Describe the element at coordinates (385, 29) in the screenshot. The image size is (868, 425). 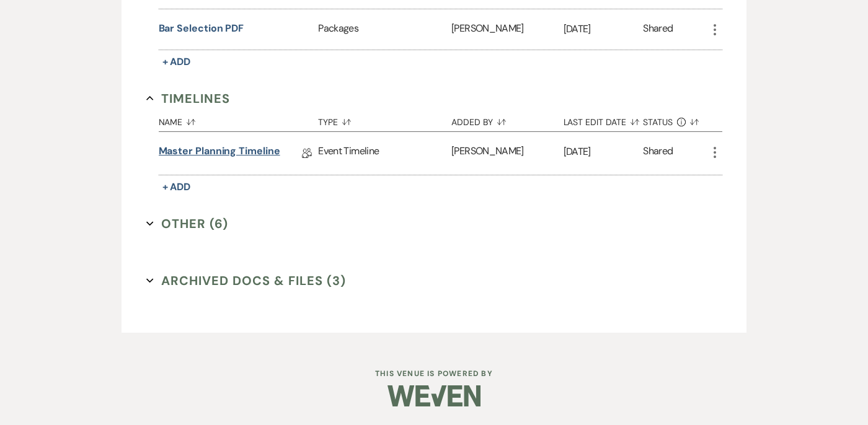
I see `div: Packages` at that location.